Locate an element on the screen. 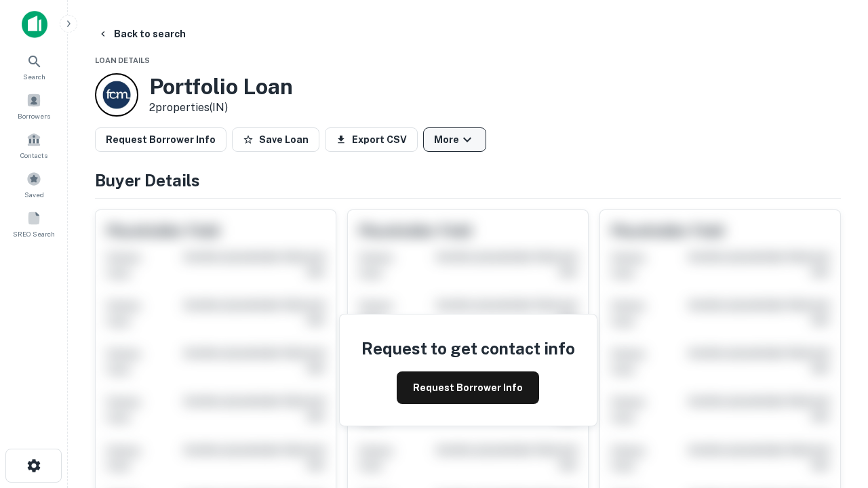 This screenshot has height=488, width=868. h3: Portfolio Loan is located at coordinates (221, 87).